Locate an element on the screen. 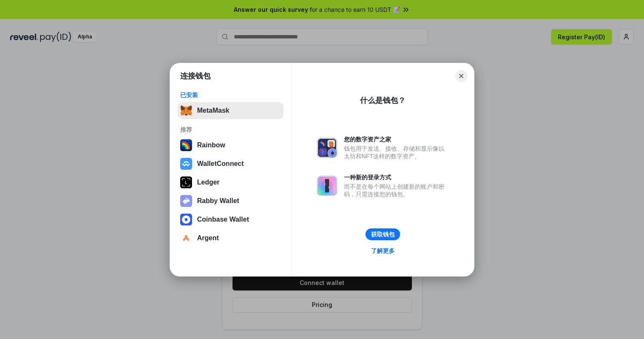 This screenshot has width=644, height=339. div: Argent is located at coordinates (208, 238).